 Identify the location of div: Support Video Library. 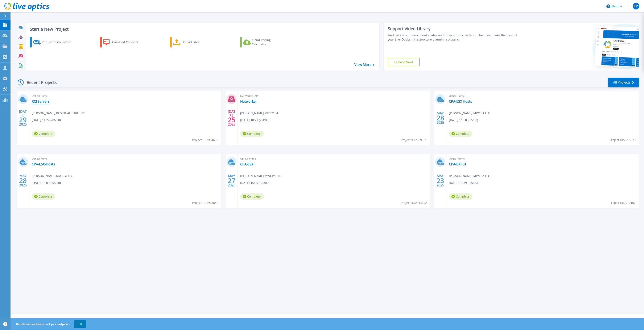
(454, 29).